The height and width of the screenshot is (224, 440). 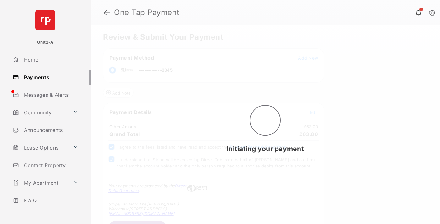 What do you see at coordinates (265, 149) in the screenshot?
I see `span: Initiating your payment` at bounding box center [265, 149].